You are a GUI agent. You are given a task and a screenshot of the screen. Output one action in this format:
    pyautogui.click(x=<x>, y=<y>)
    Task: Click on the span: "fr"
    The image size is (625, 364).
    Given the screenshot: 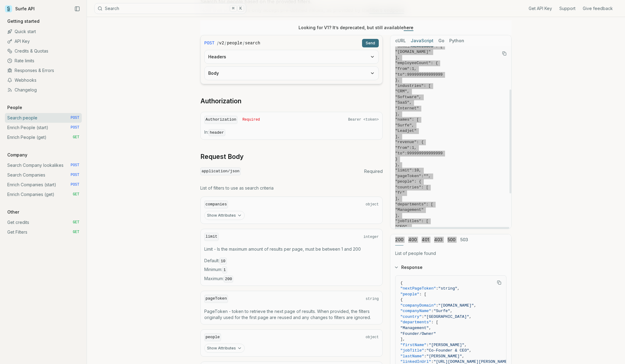 What is the action you would take?
    pyautogui.click(x=400, y=193)
    